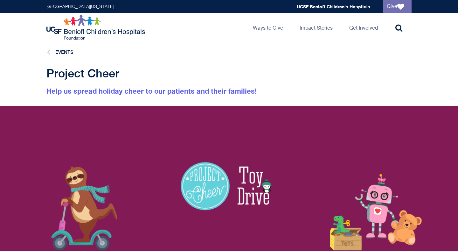  I want to click on a: Get Involved, so click(363, 27).